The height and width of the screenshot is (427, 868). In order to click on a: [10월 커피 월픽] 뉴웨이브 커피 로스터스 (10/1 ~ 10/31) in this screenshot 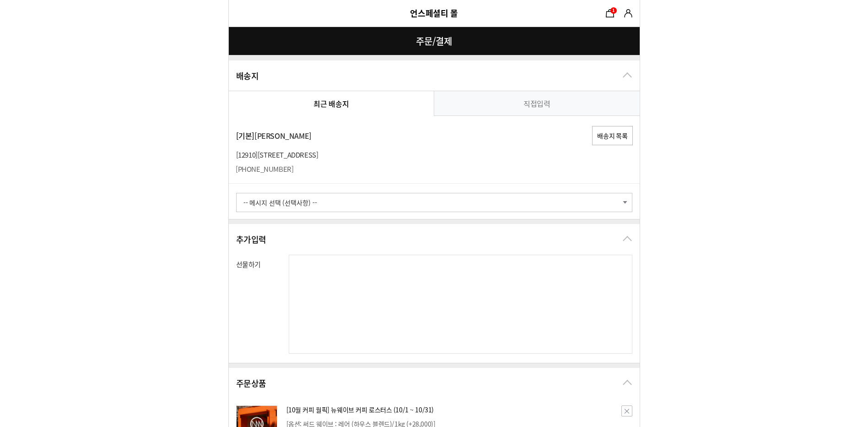, I will do `click(360, 410)`.